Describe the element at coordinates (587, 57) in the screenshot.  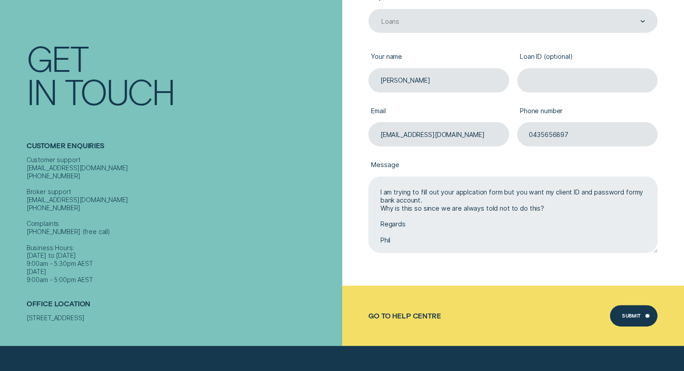
I see `label: Loan ID (optional)` at that location.